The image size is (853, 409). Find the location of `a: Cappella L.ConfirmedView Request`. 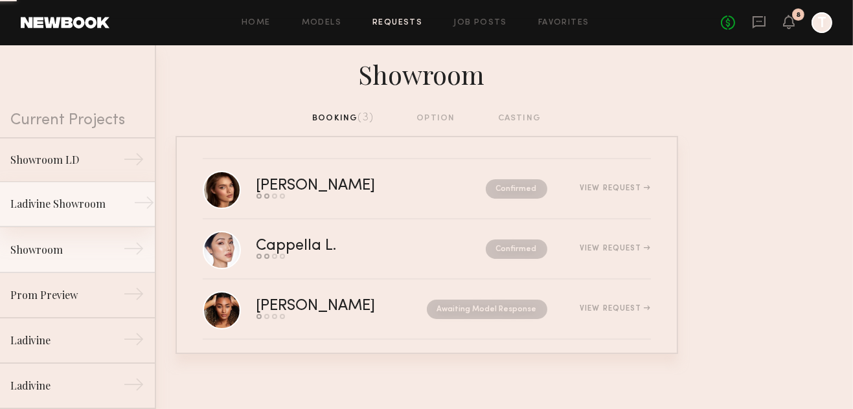

a: Cappella L.ConfirmedView Request is located at coordinates (427, 249).